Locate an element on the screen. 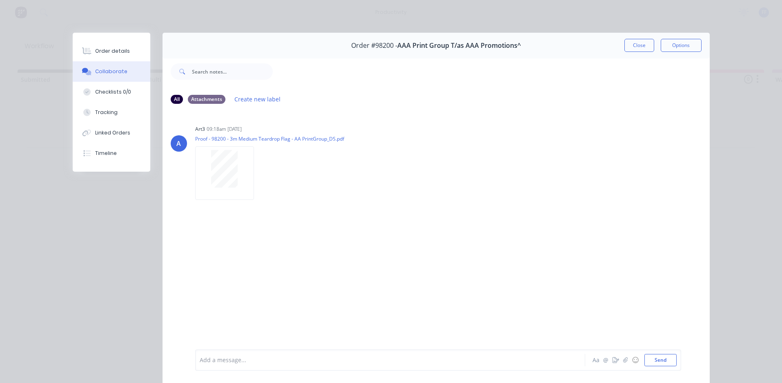  button: Collaborate is located at coordinates (111, 71).